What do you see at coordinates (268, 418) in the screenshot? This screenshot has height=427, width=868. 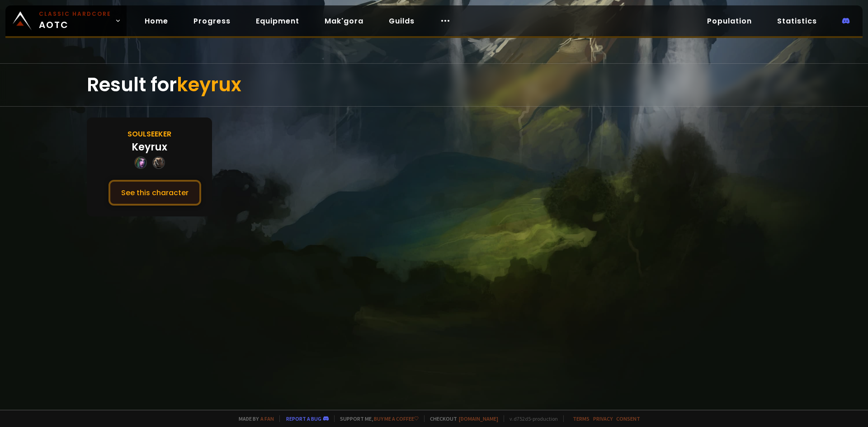 I see `a: a fan` at bounding box center [268, 418].